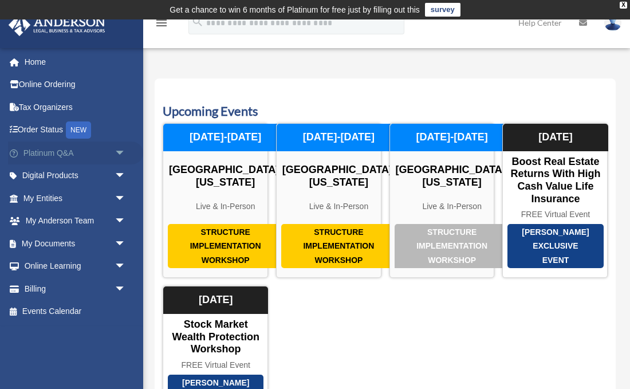 This screenshot has height=389, width=630. Describe the element at coordinates (76, 221) in the screenshot. I see `a: My Anderson Teamarrow_drop_down` at that location.